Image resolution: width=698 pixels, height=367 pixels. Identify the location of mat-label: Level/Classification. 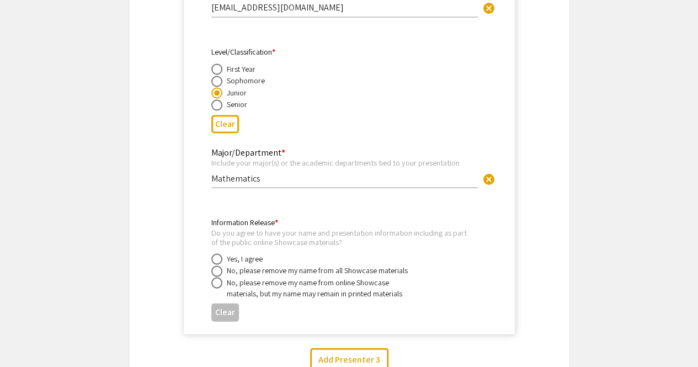
(243, 51).